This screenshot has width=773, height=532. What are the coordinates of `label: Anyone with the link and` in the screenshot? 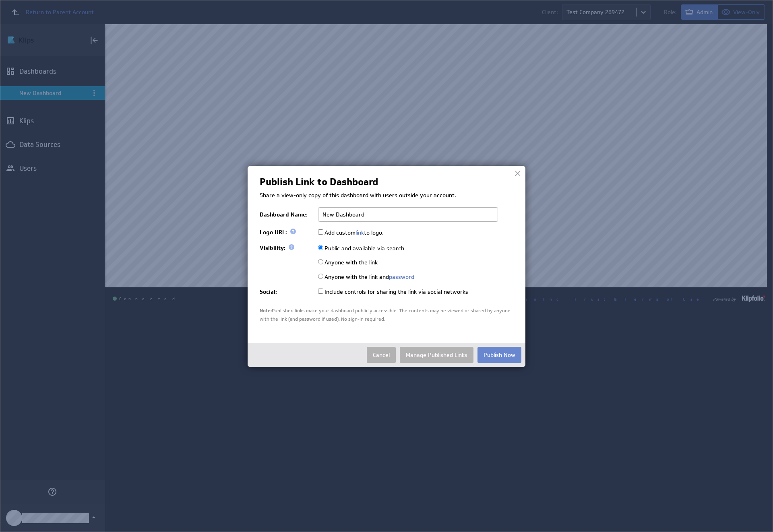 It's located at (366, 277).